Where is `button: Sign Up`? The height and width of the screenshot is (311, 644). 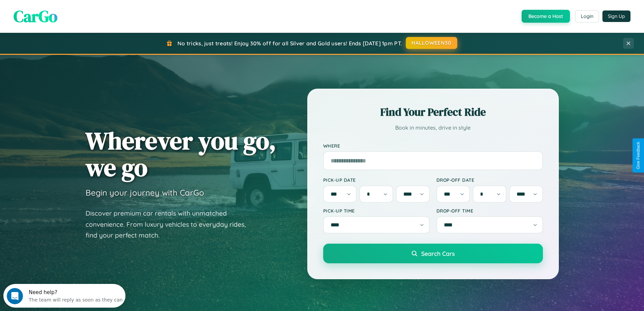
button: Sign Up is located at coordinates (616, 16).